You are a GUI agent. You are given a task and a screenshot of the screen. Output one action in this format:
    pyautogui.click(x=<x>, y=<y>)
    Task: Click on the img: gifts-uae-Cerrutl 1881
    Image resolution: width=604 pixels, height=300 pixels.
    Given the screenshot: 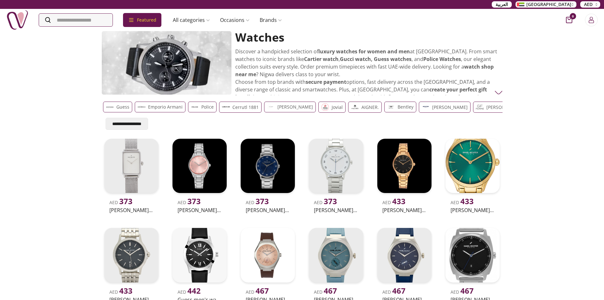 What is the action you would take?
    pyautogui.click(x=226, y=107)
    